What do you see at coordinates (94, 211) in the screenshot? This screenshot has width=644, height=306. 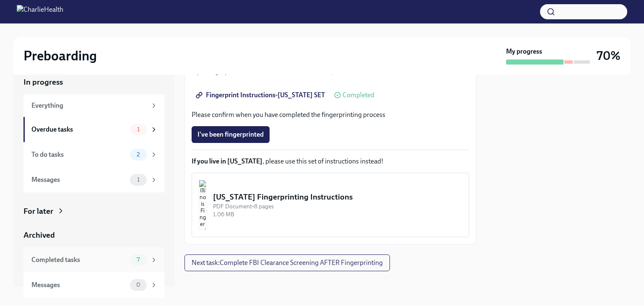 I see `a: For later` at bounding box center [94, 211].